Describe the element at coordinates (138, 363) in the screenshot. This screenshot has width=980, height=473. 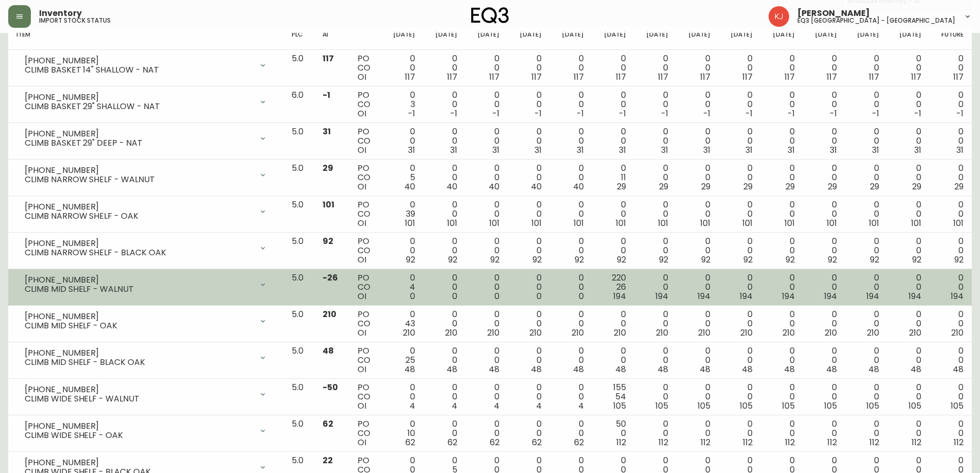
I see `div: CLIMB MID SHELF - BLACK OAK` at that location.